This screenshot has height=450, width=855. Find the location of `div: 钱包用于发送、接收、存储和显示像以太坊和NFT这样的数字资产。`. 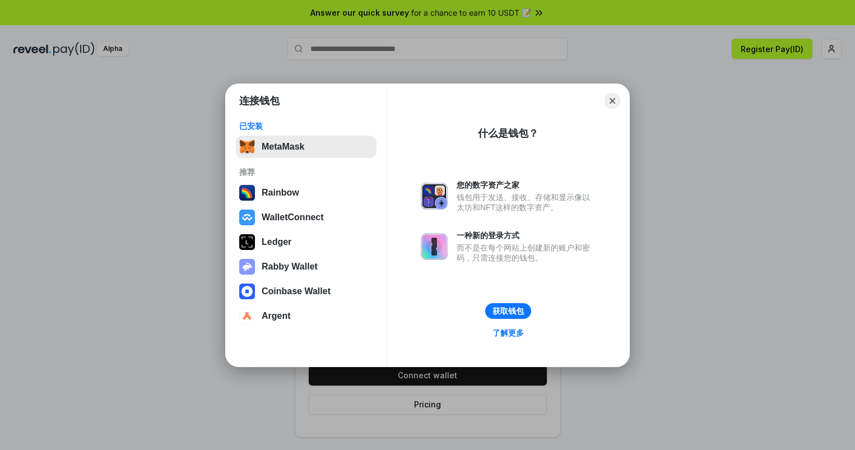

div: 钱包用于发送、接收、存储和显示像以太坊和NFT这样的数字资产。 is located at coordinates (526, 202).